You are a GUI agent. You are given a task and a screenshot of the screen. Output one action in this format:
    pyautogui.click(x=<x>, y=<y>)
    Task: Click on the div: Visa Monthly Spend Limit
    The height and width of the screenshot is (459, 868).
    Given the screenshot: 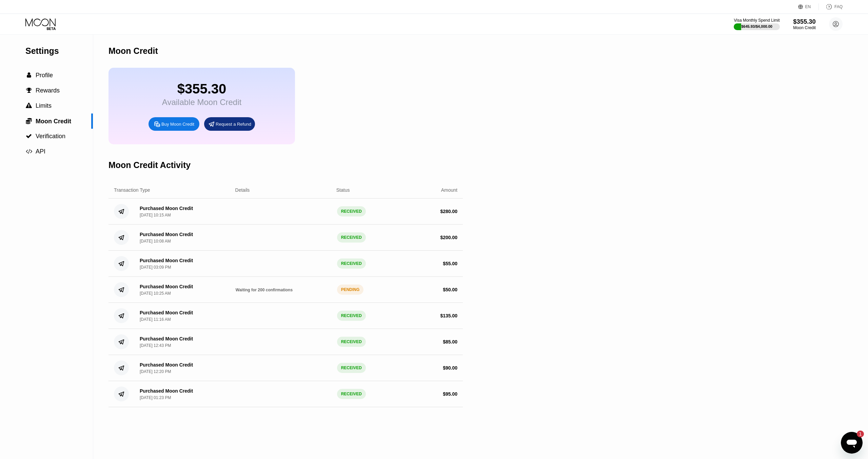 What is the action you would take?
    pyautogui.click(x=757, y=21)
    